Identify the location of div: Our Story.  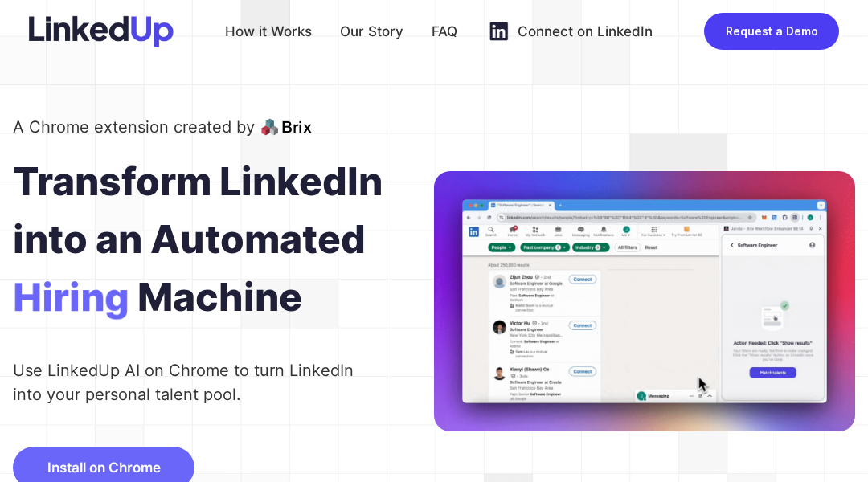
(371, 32).